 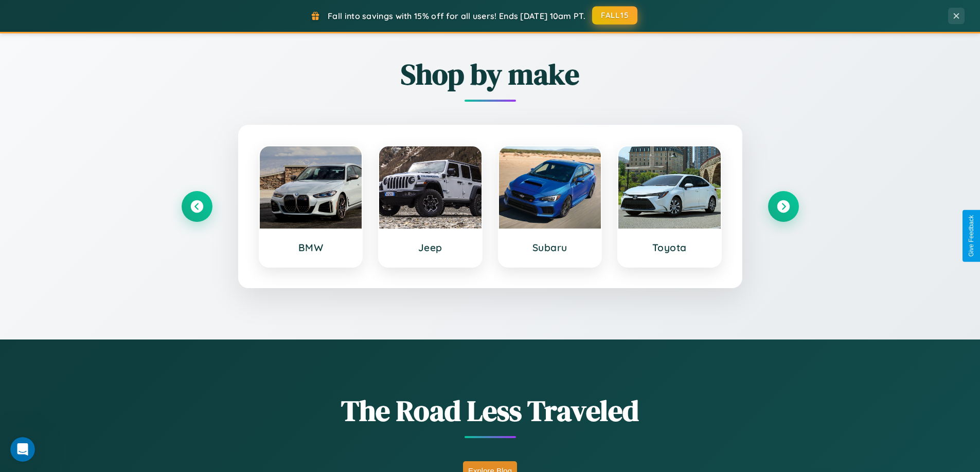 What do you see at coordinates (550, 248) in the screenshot?
I see `h3: Subaru` at bounding box center [550, 248].